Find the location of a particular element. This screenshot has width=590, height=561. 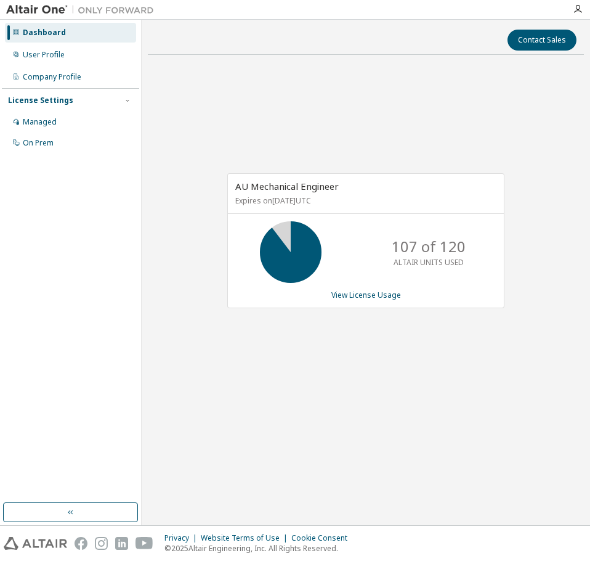

img: instagram.svg is located at coordinates (101, 543).